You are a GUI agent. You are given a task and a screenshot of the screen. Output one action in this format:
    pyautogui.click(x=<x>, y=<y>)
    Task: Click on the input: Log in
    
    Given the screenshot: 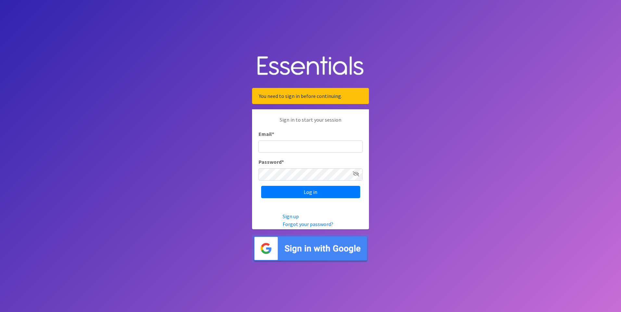 What is the action you would take?
    pyautogui.click(x=311, y=192)
    